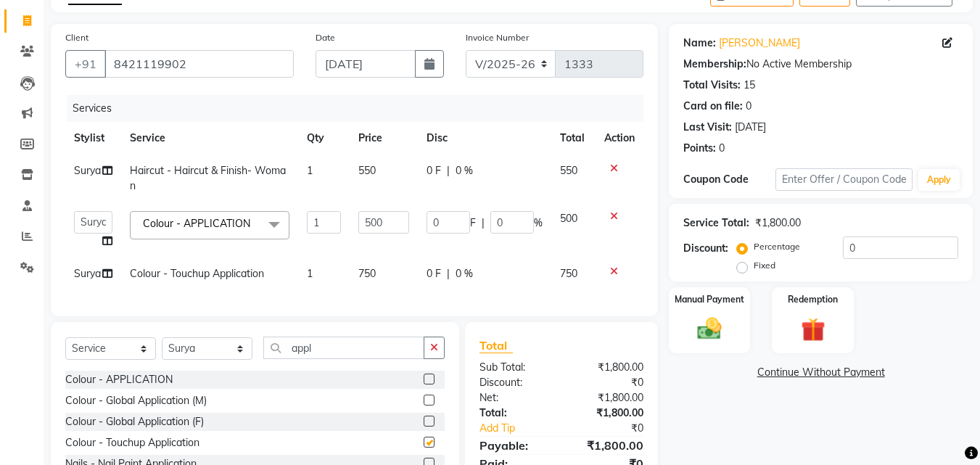  What do you see at coordinates (699, 148) in the screenshot?
I see `div: Points:` at bounding box center [699, 148].